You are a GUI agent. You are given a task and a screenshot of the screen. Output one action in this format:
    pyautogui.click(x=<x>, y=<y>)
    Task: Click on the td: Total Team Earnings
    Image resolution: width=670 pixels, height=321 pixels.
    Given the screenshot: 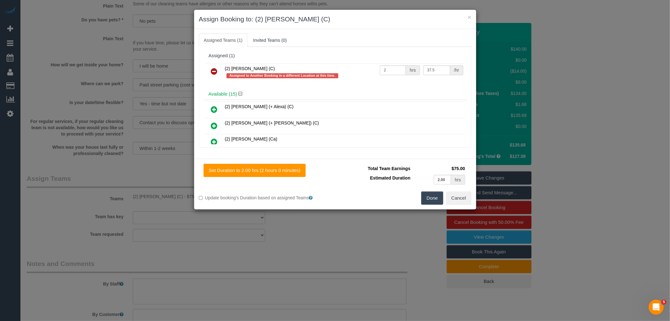 What is the action you would take?
    pyautogui.click(x=376, y=168)
    